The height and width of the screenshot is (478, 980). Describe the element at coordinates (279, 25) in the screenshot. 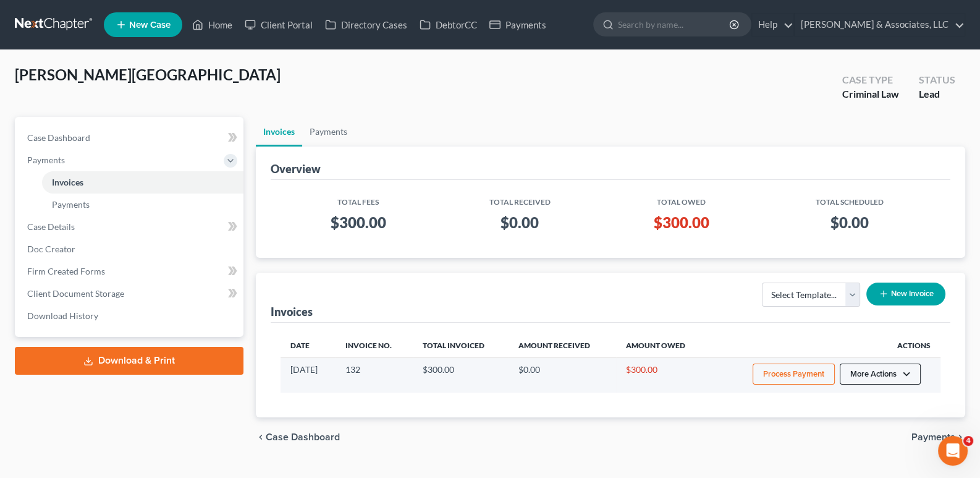

I see `a: Client Portal` at that location.